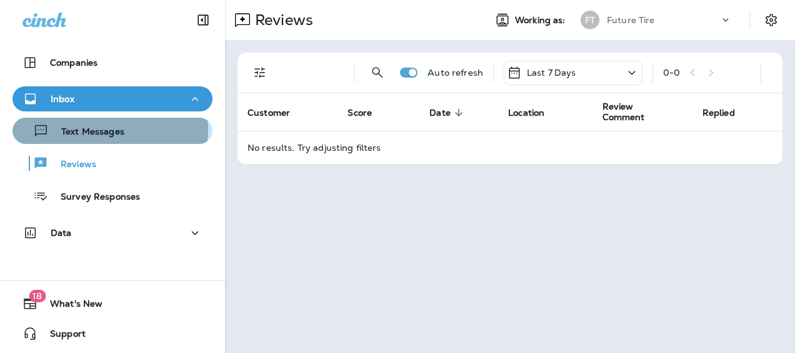 This screenshot has height=353, width=795. I want to click on div: 0 - 0, so click(671, 73).